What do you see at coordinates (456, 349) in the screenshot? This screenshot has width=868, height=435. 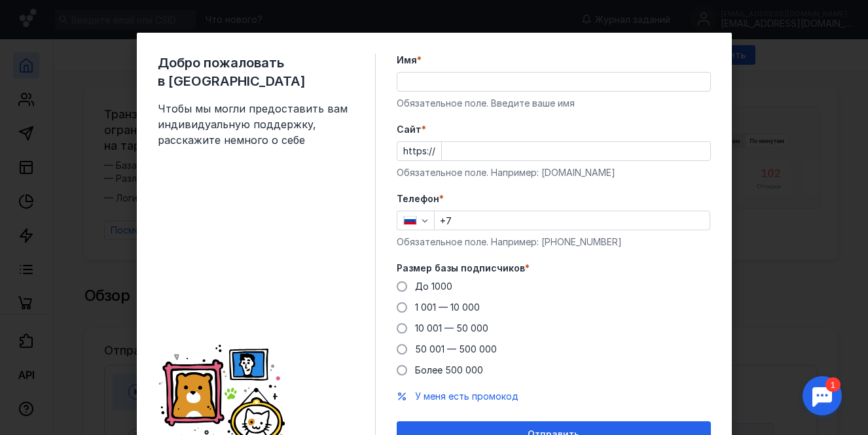 I see `span: 50 001 — 500 000` at bounding box center [456, 349].